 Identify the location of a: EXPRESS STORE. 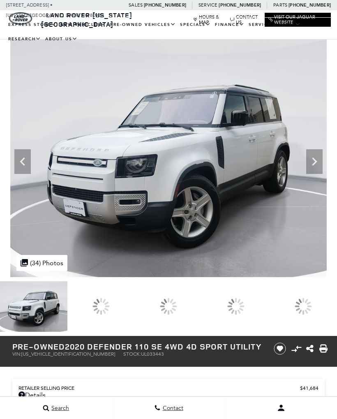
(32, 25).